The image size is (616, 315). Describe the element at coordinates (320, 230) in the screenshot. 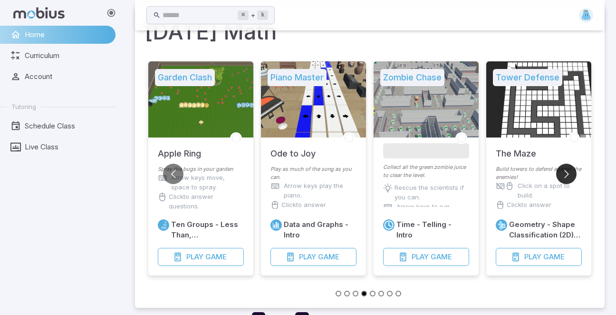

I see `h6: Data and Graphs - Intro` at that location.